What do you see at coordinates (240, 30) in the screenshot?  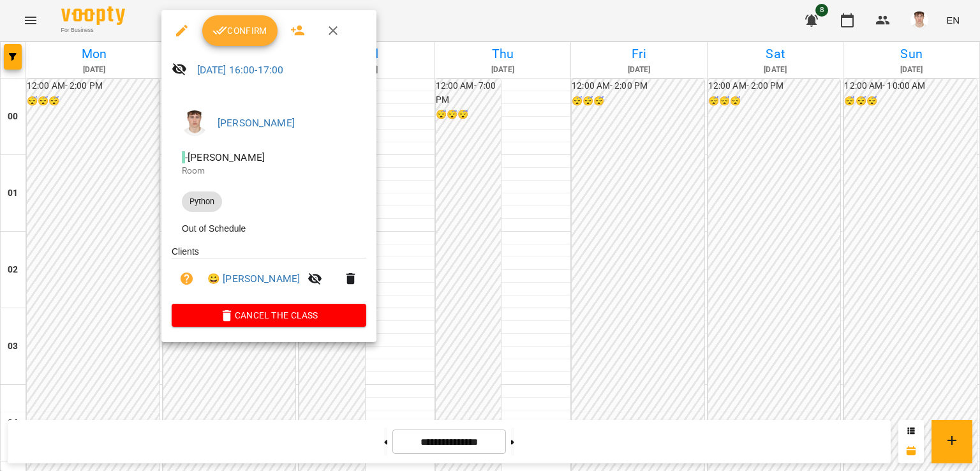 I see `span: Confirm` at bounding box center [240, 30].